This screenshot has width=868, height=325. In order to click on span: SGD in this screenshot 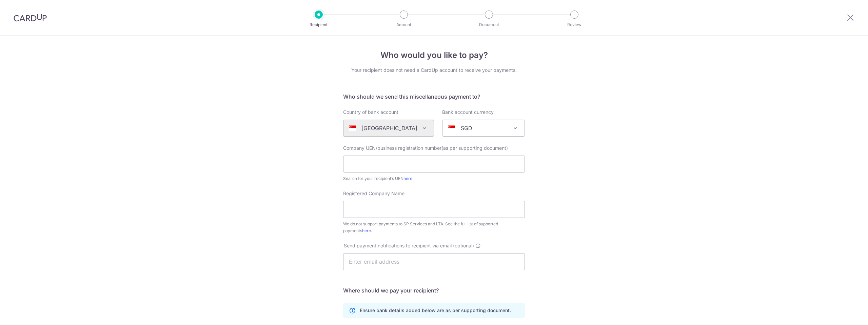, I will do `click(484, 128)`.